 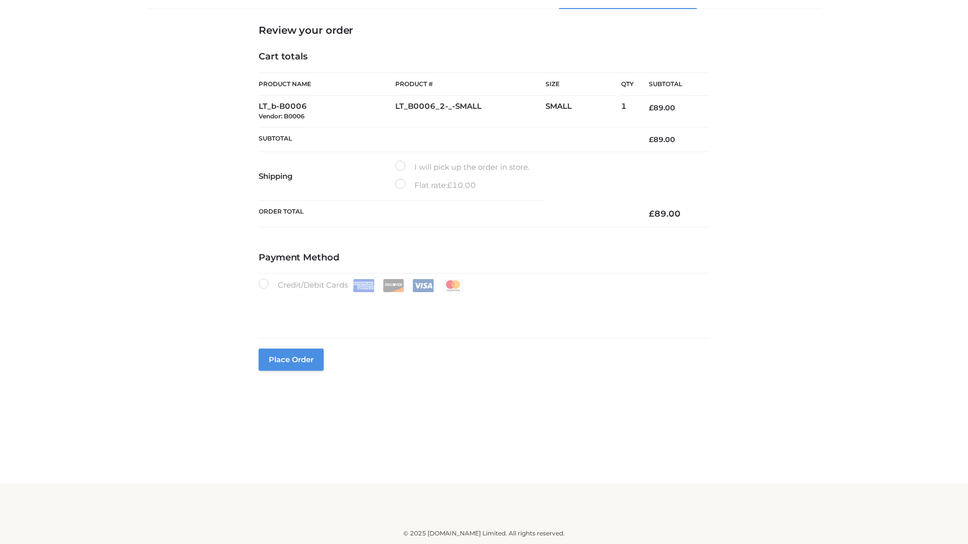 I want to click on img: Amex, so click(x=363, y=286).